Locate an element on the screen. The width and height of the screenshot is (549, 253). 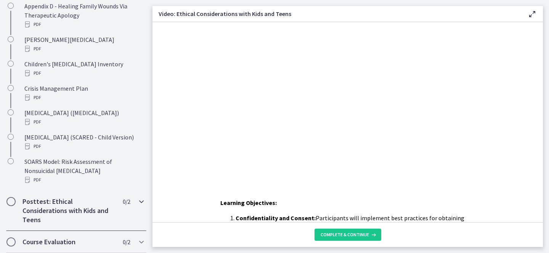
h3: Video: Ethical Considerations with Kids and Teens is located at coordinates (337, 14).